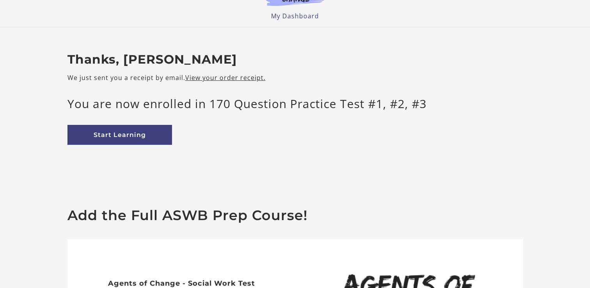 The image size is (590, 288). I want to click on p: You are now enrolled in 170 Question Practice Test #1, #2, #3, so click(295, 103).